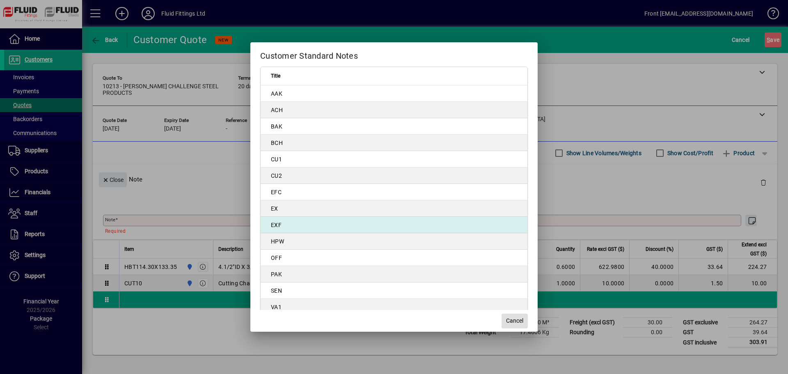 The height and width of the screenshot is (374, 788). Describe the element at coordinates (394, 126) in the screenshot. I see `td: BAK` at that location.